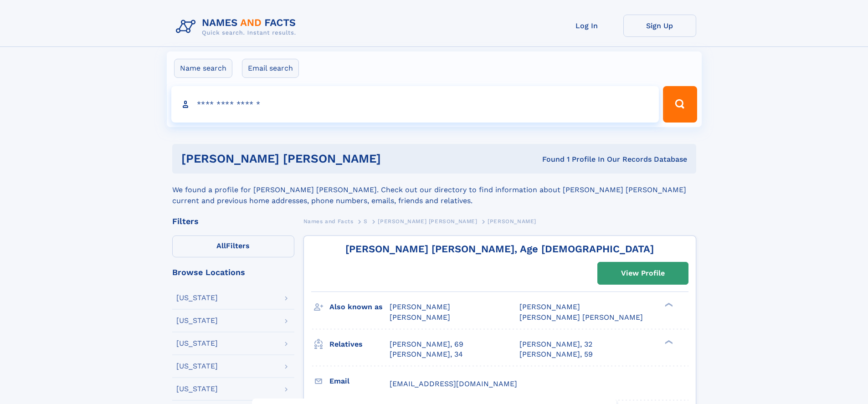 This screenshot has height=404, width=868. Describe the element at coordinates (366, 221) in the screenshot. I see `a: S` at that location.